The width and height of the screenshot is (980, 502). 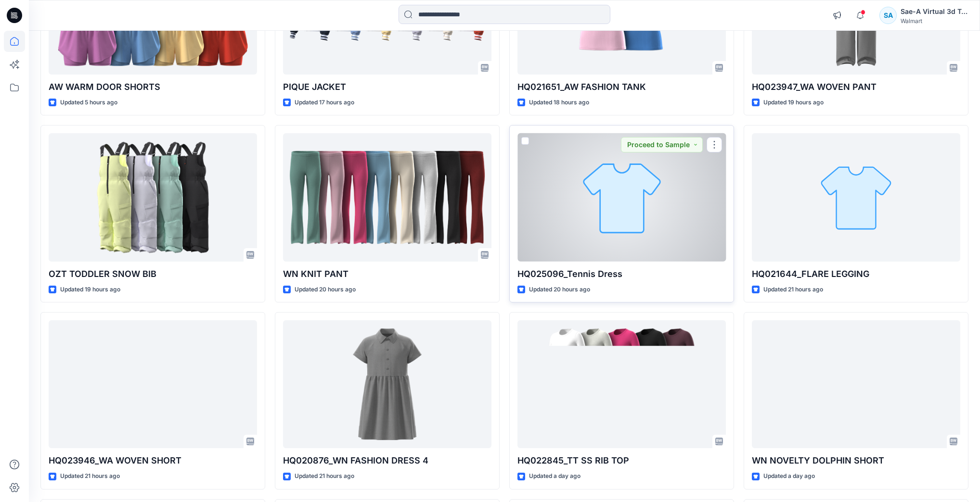 What do you see at coordinates (559, 102) in the screenshot?
I see `p: Updated 18 hours ago` at bounding box center [559, 102].